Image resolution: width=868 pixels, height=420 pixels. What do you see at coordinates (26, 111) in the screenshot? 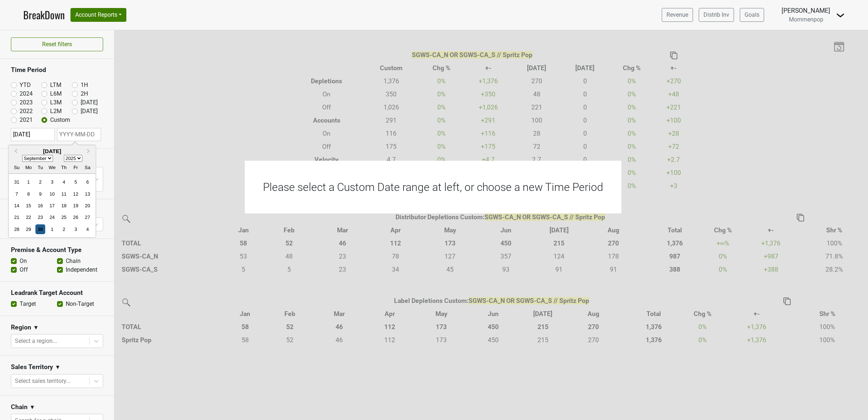
I see `label: 2022` at bounding box center [26, 111].